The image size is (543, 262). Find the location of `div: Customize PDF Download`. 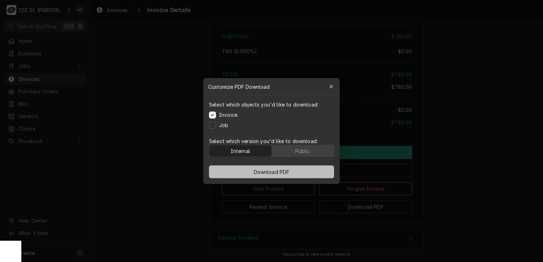

div: Customize PDF Download is located at coordinates (271, 87).